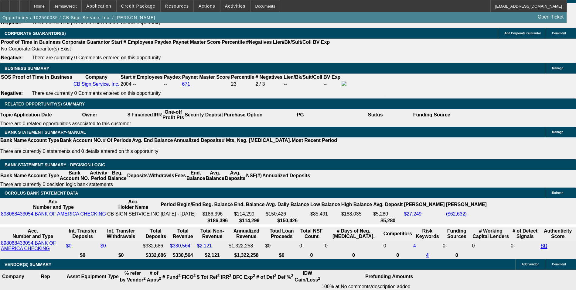 This screenshot has width=576, height=290. Describe the element at coordinates (156, 234) in the screenshot. I see `th: Total Deposits` at that location.